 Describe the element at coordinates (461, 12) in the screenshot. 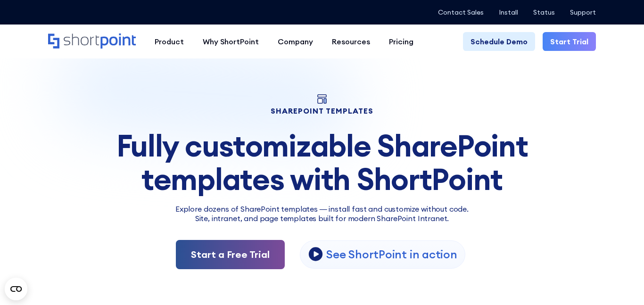

I see `a: Contact Sales` at that location.